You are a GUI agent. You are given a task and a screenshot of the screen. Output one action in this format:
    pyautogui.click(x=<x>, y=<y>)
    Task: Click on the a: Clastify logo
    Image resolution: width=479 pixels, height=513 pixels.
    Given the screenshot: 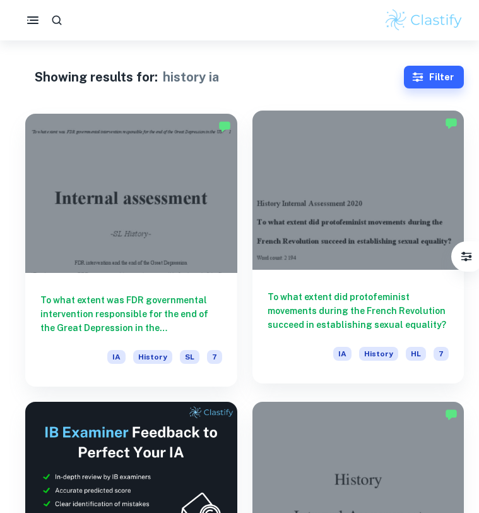 What is the action you would take?
    pyautogui.click(x=424, y=20)
    